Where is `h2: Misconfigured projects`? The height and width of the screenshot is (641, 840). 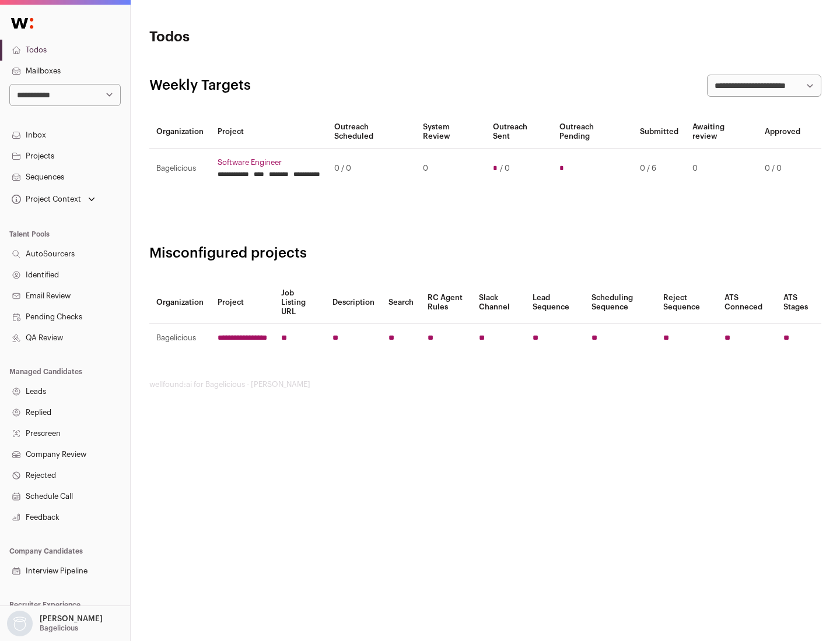
h2: Misconfigured projects is located at coordinates (486, 254).